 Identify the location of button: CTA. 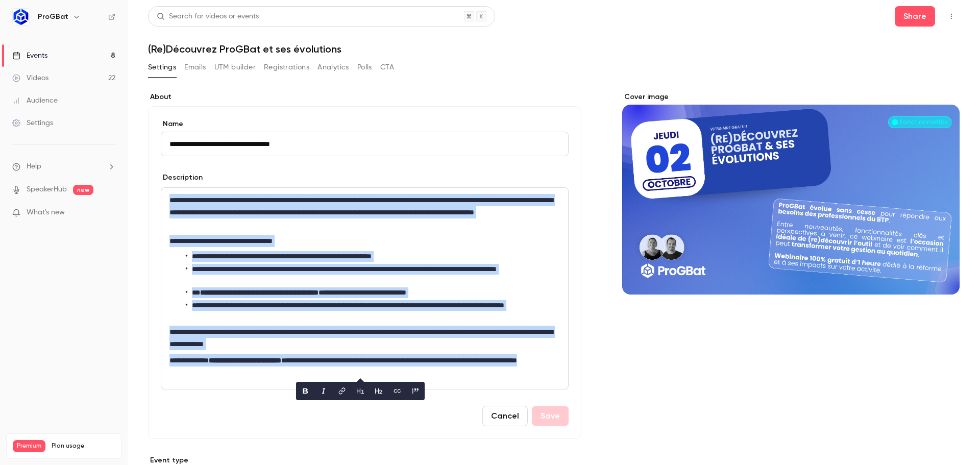
(387, 68).